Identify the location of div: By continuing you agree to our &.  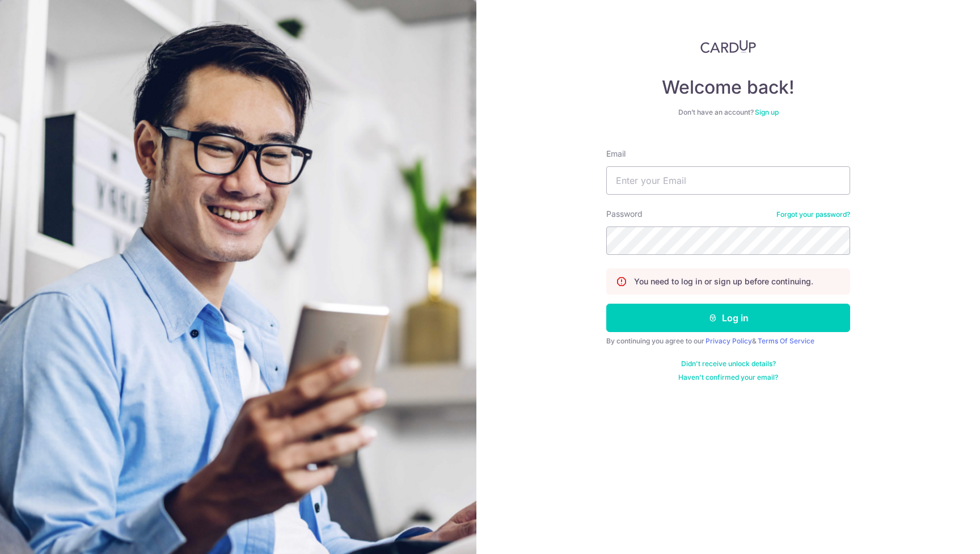
(728, 341).